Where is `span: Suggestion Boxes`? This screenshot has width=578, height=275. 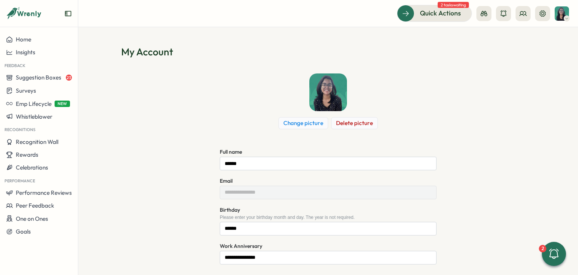 span: Suggestion Boxes is located at coordinates (38, 77).